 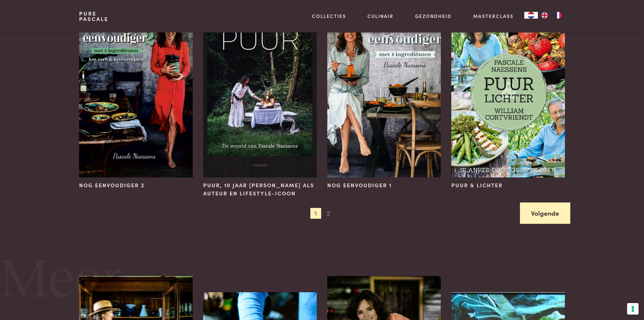 I want to click on span: Nog eenvoudiger 1, so click(x=359, y=185).